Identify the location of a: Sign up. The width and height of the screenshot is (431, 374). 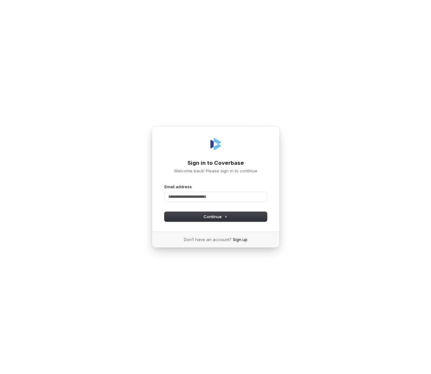
(240, 240).